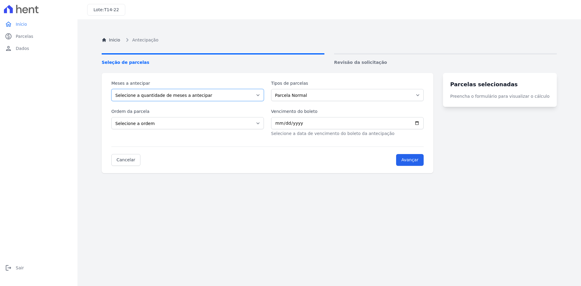  What do you see at coordinates (329, 40) in the screenshot?
I see `nav: Breadcrumb` at bounding box center [329, 40].